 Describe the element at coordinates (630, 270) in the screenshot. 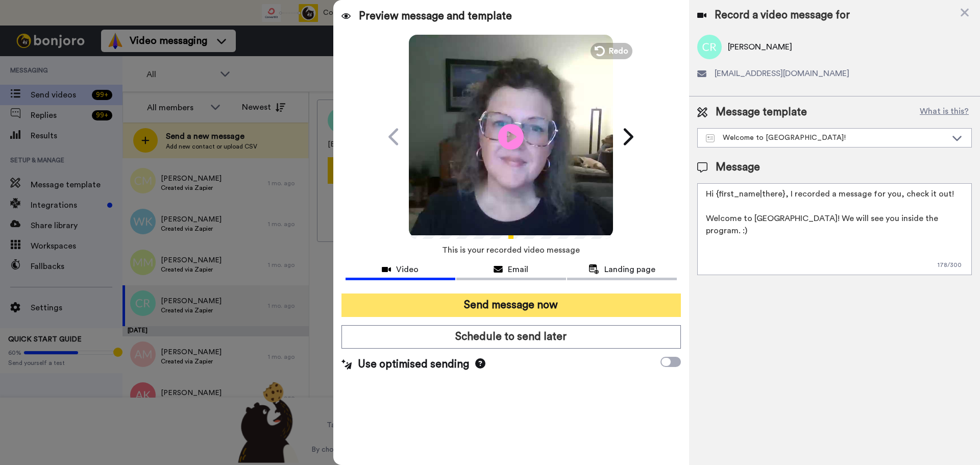

I see `span: Landing page` at that location.